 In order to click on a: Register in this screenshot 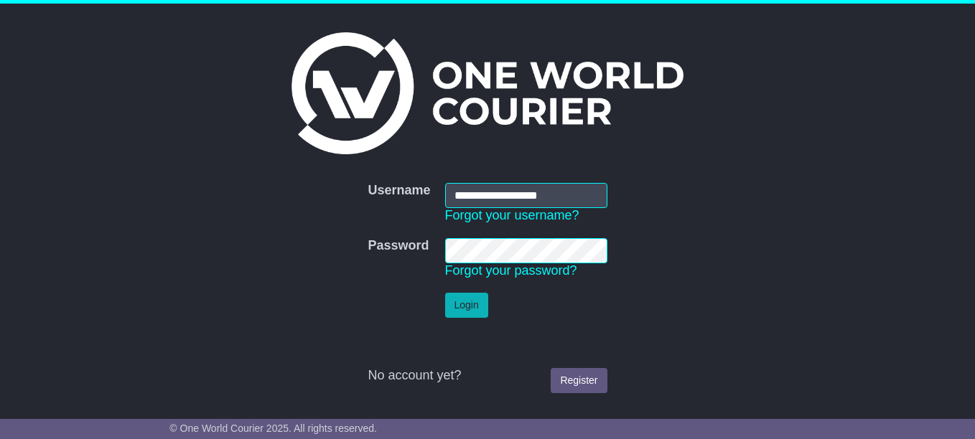, I will do `click(578, 380)`.